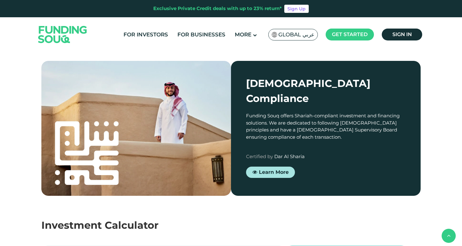  I want to click on span: Dar Al Sharia, so click(289, 156).